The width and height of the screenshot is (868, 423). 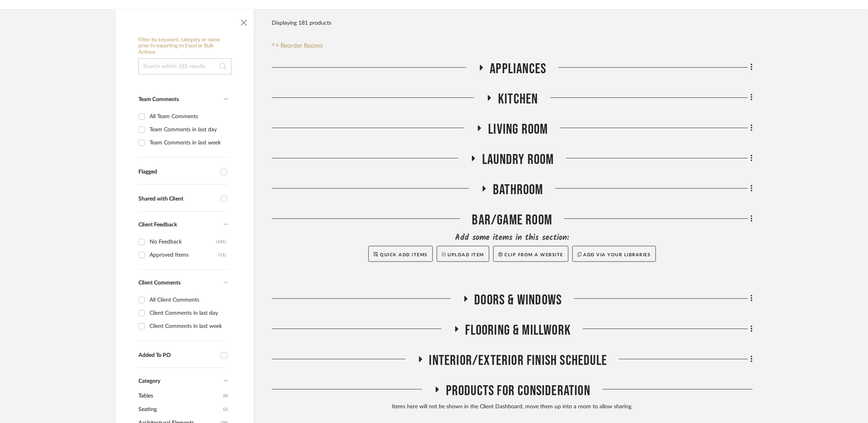 What do you see at coordinates (158, 100) in the screenshot?
I see `span: Team Comments` at bounding box center [158, 100].